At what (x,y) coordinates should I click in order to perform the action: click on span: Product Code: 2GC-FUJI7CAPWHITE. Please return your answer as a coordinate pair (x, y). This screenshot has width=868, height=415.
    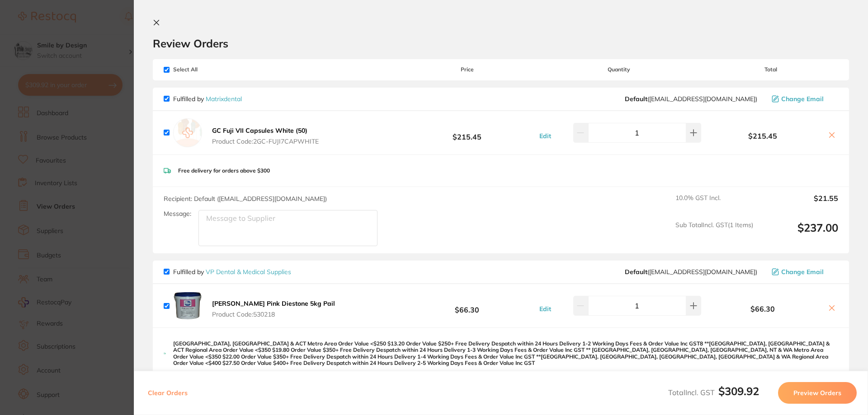
    Looking at the image, I should click on (266, 142).